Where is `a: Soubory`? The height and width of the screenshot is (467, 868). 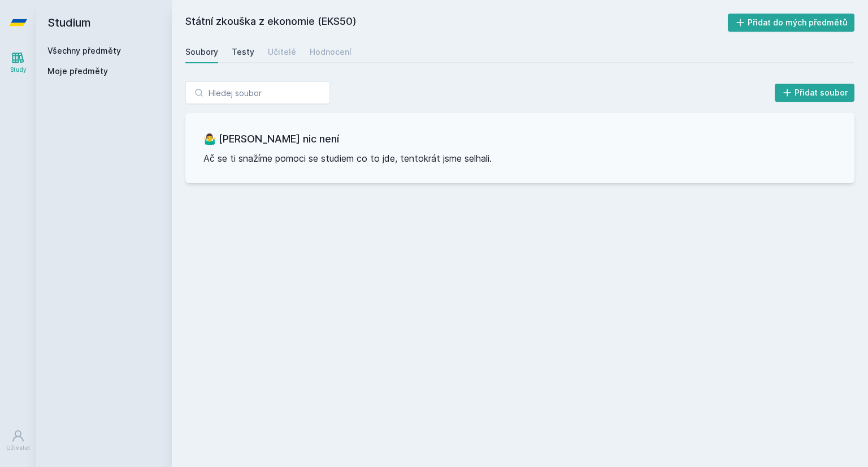 a: Soubory is located at coordinates (202, 52).